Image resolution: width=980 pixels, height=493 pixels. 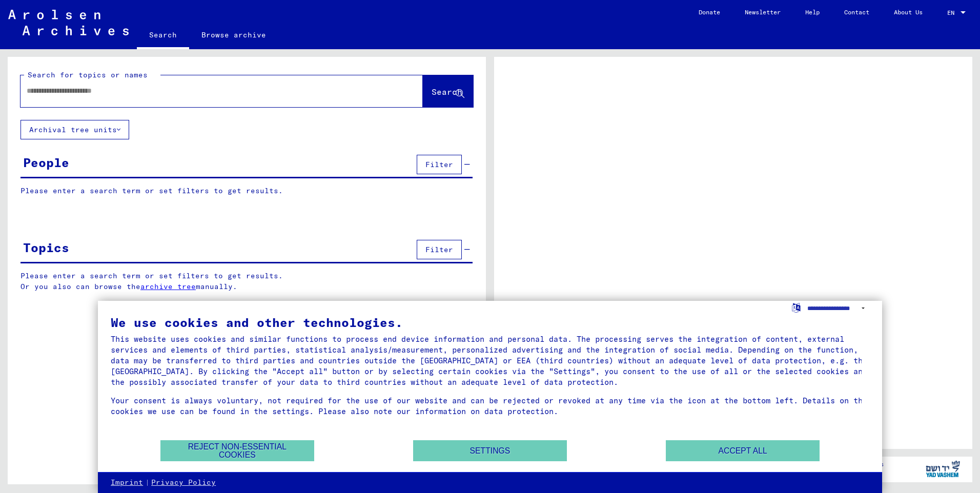 I want to click on a: Search, so click(x=163, y=36).